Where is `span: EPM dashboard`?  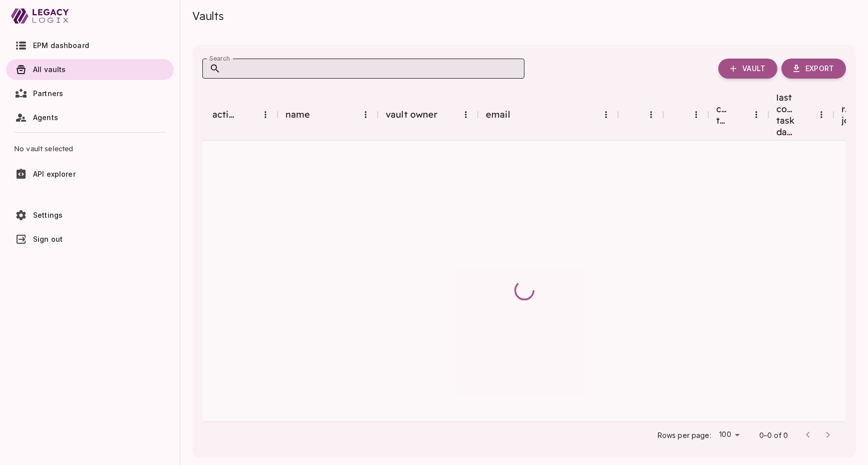
span: EPM dashboard is located at coordinates (61, 45).